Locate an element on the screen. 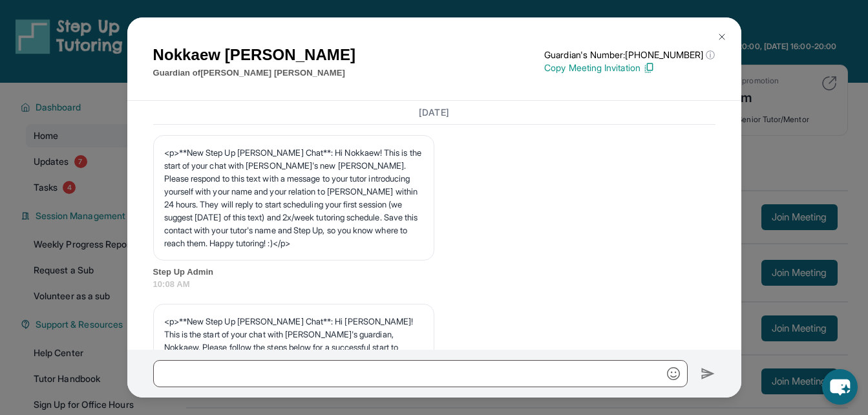 The width and height of the screenshot is (868, 415). img: Close Icon is located at coordinates (722, 36).